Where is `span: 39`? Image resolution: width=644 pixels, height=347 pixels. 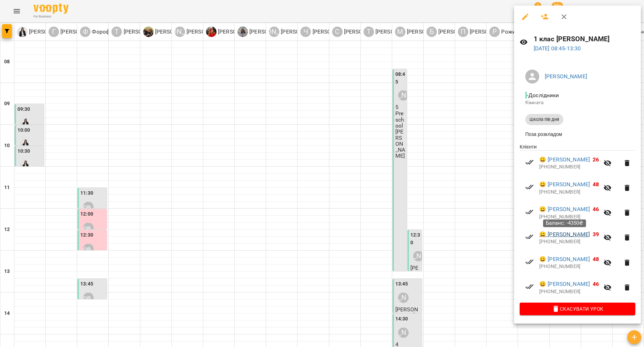
span: 39 is located at coordinates (596, 234).